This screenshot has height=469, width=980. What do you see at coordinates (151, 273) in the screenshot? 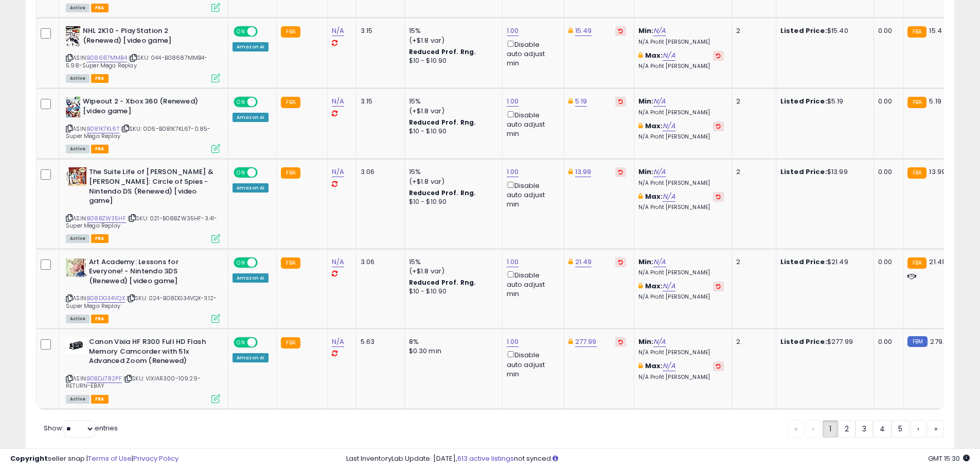
I see `b: Art Academy: Lessons for Everyone! - Nintendo 3DS (Renewed) [video game]` at bounding box center [151, 273].